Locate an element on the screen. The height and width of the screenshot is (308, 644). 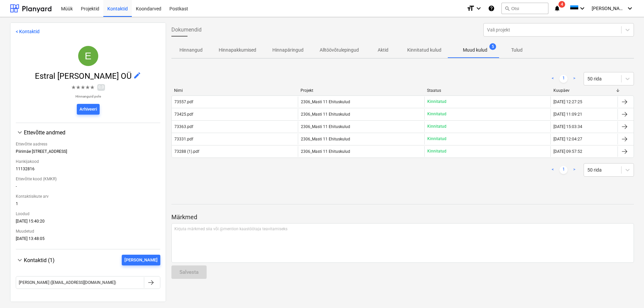
span: 5 is located at coordinates (493, 46).